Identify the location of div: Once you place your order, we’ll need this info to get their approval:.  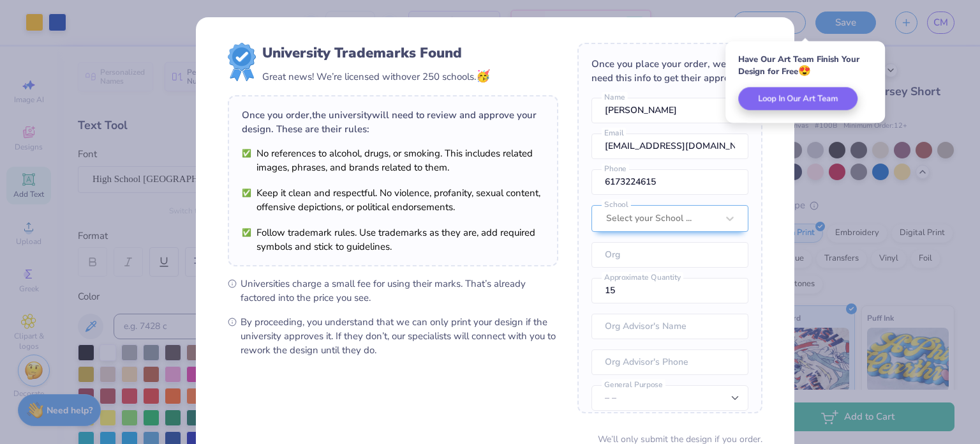
(670, 71).